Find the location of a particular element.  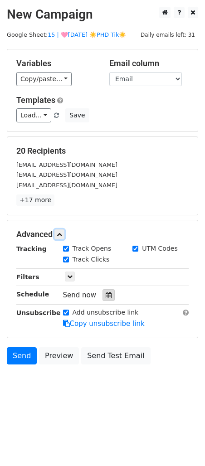

h2: New Campaign is located at coordinates (102, 14).